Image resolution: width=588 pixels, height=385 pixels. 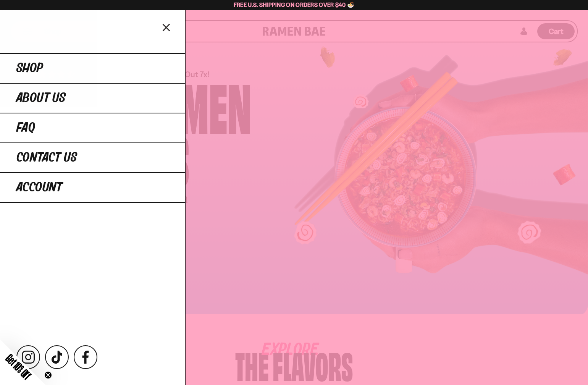 I want to click on span: Free U.S. Shipping on Orders over $40 🍜, so click(x=294, y=4).